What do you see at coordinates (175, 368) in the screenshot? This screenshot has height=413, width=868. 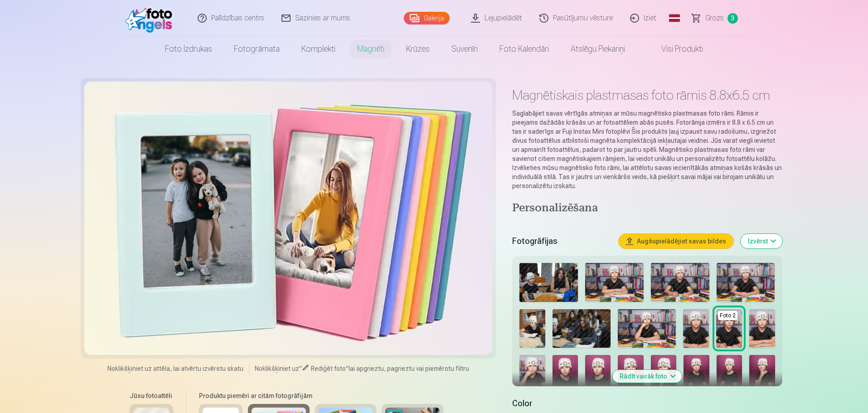 I see `span: Noklikšķiniet uz attēla, lai atvērtu izvērstu skatu` at bounding box center [175, 368].